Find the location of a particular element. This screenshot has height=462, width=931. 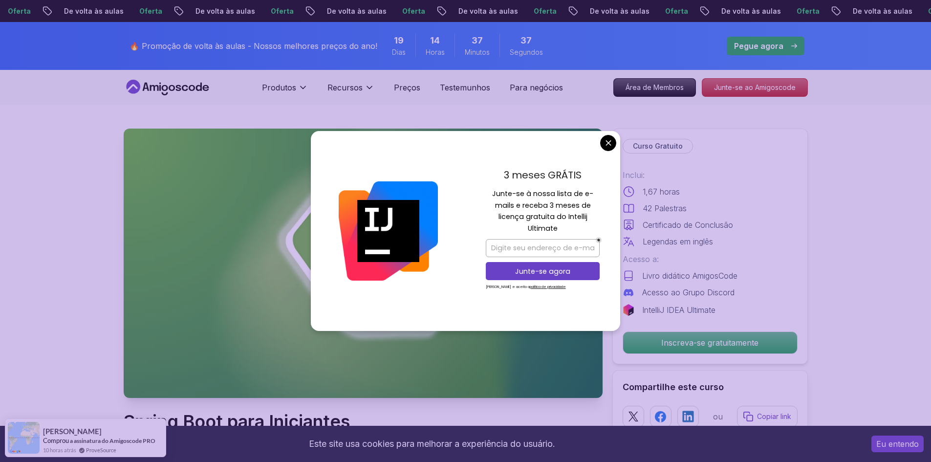

img: logotipo da jetbrains is located at coordinates (628, 310).